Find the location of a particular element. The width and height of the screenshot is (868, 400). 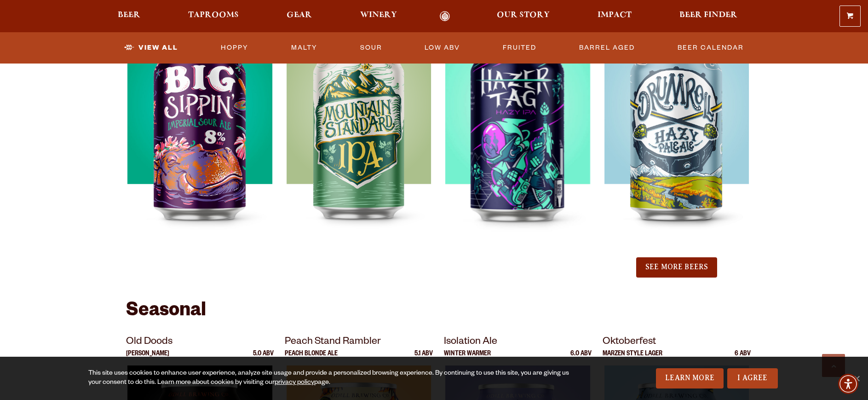

div: This site uses cookies to enhance user experience, analyze site usage and provide a personalized ... is located at coordinates (335, 378).